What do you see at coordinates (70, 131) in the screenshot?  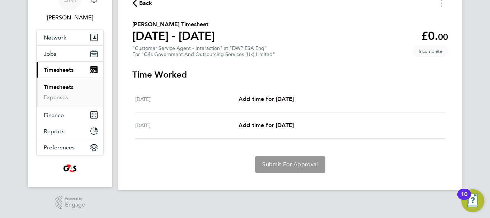 I see `button: Reports` at bounding box center [70, 131].